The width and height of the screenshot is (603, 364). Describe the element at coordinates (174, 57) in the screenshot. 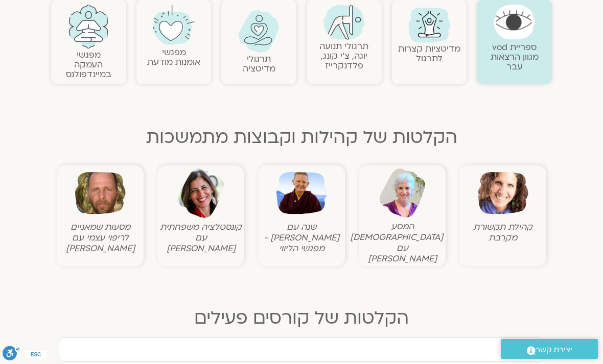

I see `a: מפגשיאומנות מודעת` at that location.